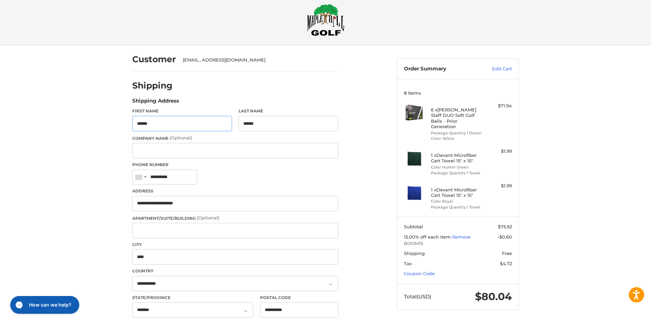 The image size is (651, 323). Describe the element at coordinates (428, 237) in the screenshot. I see `span: 15.00% off each item` at that location.